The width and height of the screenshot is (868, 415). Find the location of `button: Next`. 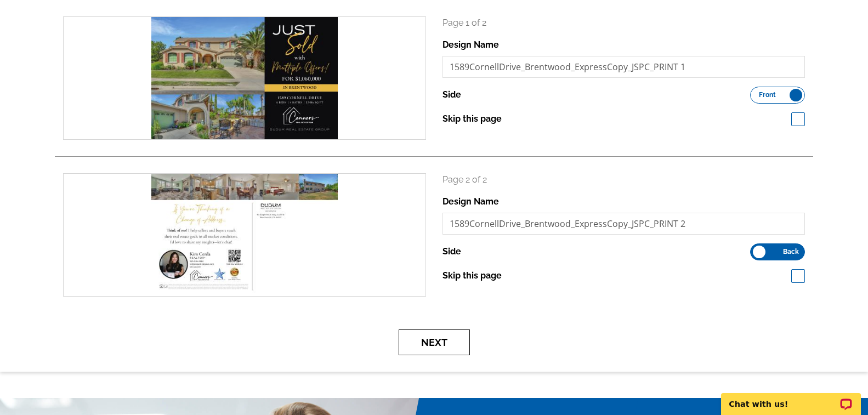

button: Next is located at coordinates (434, 343).